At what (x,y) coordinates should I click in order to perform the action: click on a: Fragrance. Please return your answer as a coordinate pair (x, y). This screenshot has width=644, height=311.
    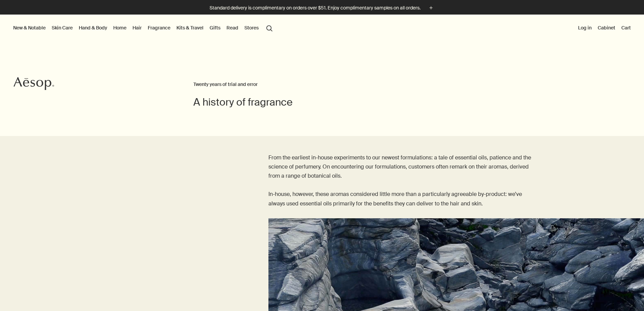
    Looking at the image, I should click on (159, 28).